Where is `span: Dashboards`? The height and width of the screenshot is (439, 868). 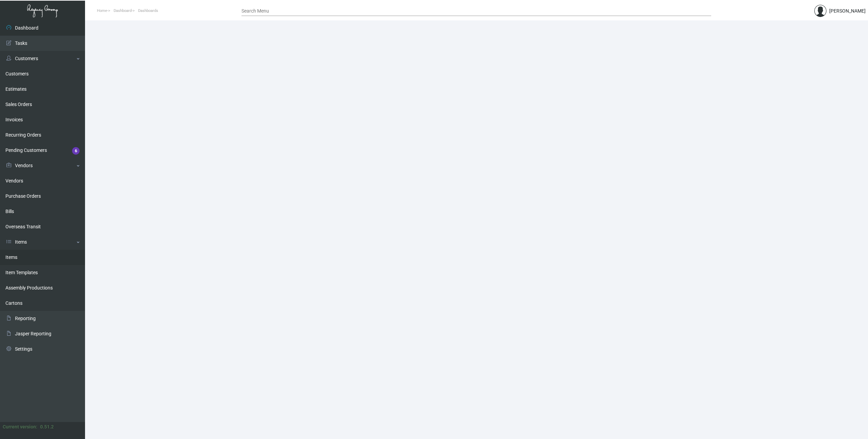 span: Dashboards is located at coordinates (148, 10).